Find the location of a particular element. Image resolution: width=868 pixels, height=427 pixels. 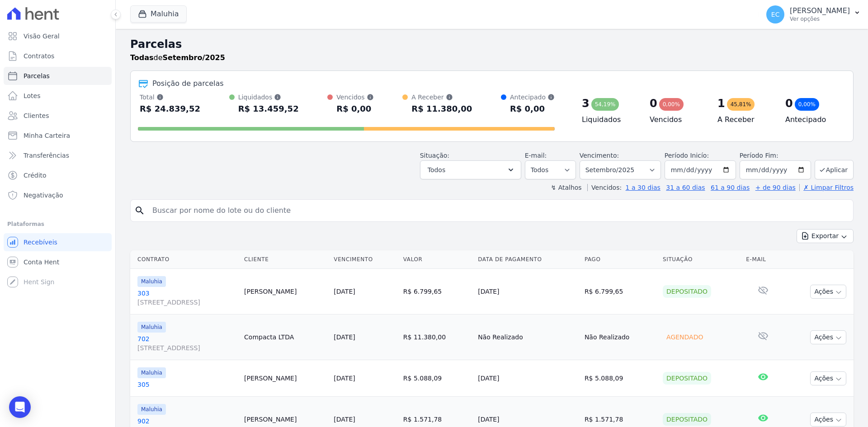

div: 45,81% is located at coordinates (741, 105).